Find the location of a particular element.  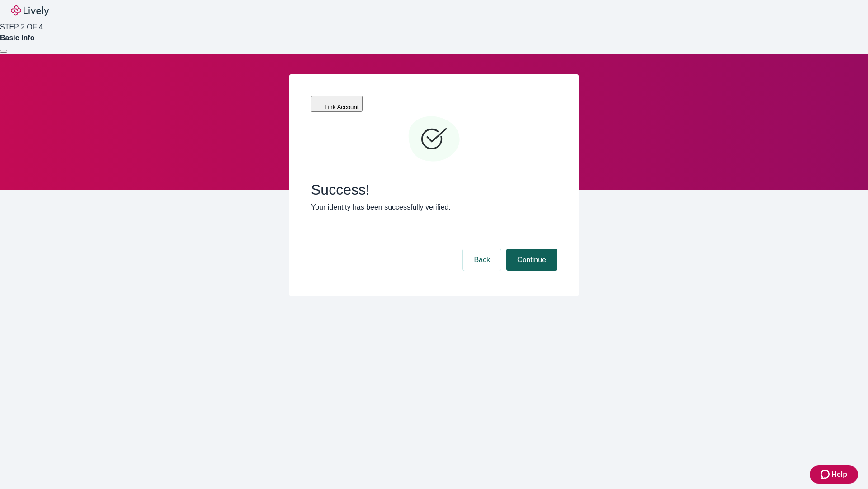

button: Back is located at coordinates (482, 260).